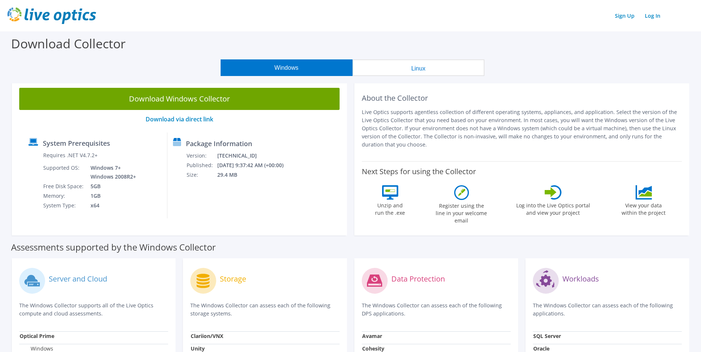  What do you see at coordinates (372, 336) in the screenshot?
I see `strong: Avamar` at bounding box center [372, 336].